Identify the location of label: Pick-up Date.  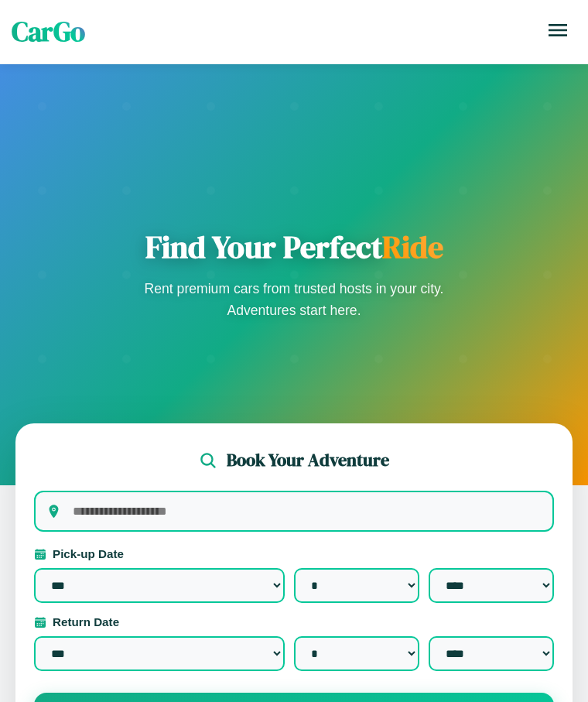
(294, 553).